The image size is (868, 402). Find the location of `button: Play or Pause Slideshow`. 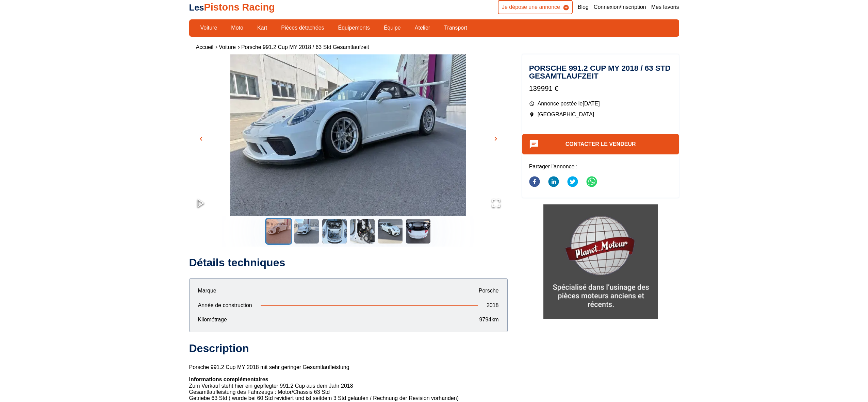

button: Play or Pause Slideshow is located at coordinates (201, 203).